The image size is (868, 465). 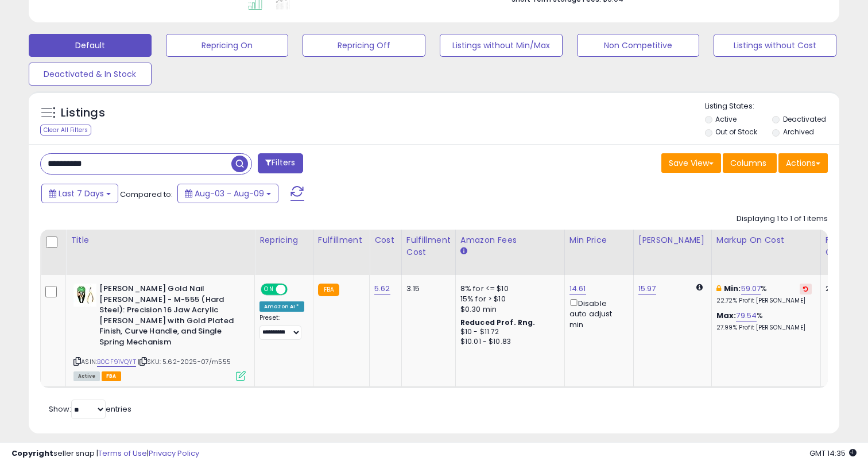 I want to click on label: Deactivated, so click(x=804, y=119).